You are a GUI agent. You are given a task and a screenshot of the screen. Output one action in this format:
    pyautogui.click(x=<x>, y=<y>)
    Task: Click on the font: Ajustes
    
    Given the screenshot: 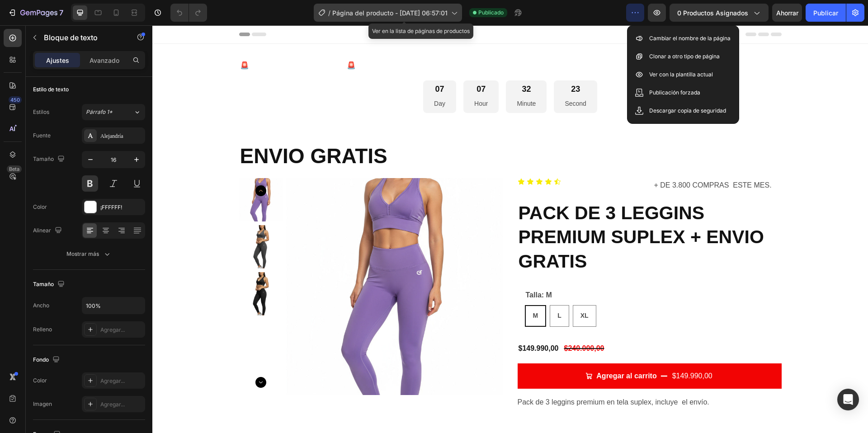 What is the action you would take?
    pyautogui.click(x=57, y=60)
    